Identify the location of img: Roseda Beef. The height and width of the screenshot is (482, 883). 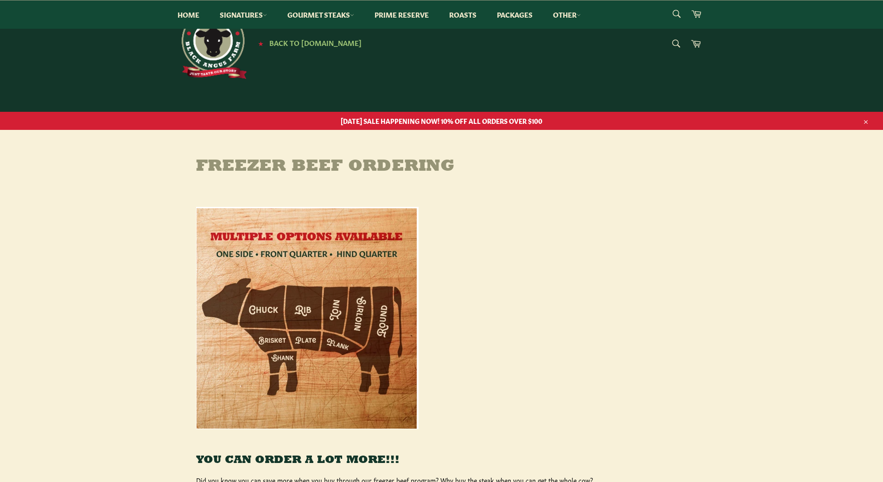
(212, 44).